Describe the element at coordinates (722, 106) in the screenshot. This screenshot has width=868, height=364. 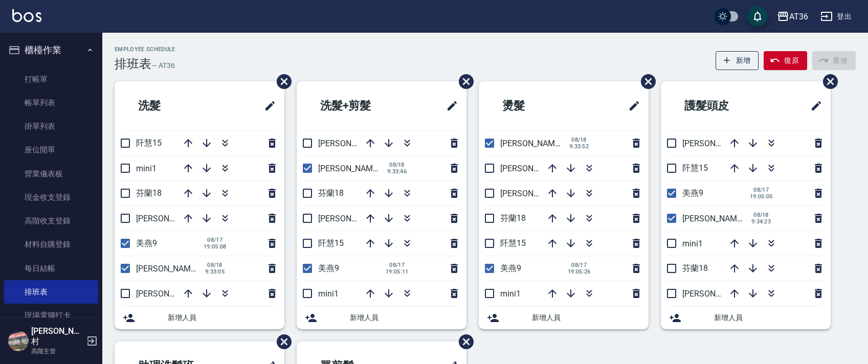
I see `h2: 護髮頭皮` at that location.